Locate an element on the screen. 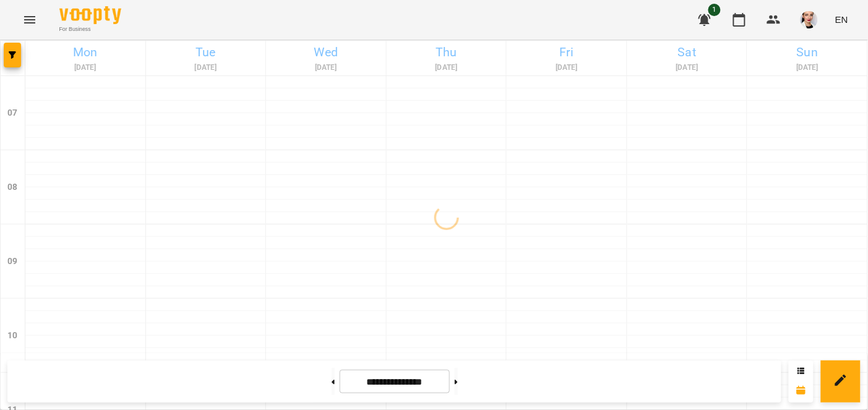 Image resolution: width=868 pixels, height=410 pixels. h6: Sun is located at coordinates (808, 52).